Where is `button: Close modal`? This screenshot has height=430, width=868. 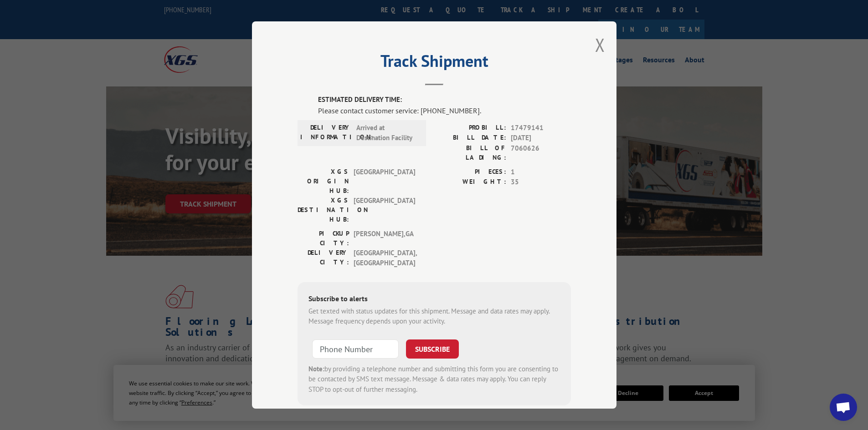
button: Close modal is located at coordinates (600, 45).